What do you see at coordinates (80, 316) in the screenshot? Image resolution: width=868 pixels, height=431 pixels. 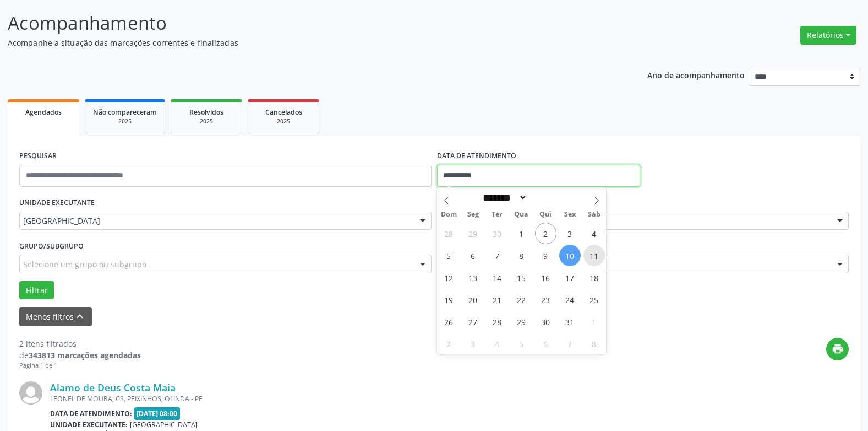 I see `i: keyboard_arrow_up` at bounding box center [80, 316].